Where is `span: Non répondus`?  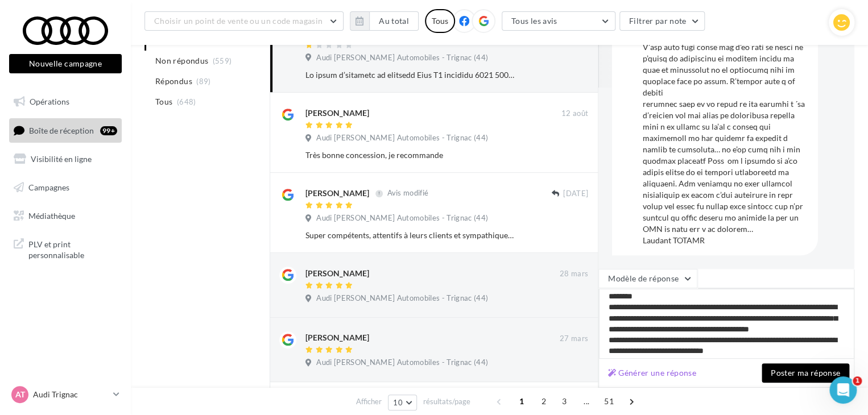
span: Non répondus is located at coordinates (181, 61).